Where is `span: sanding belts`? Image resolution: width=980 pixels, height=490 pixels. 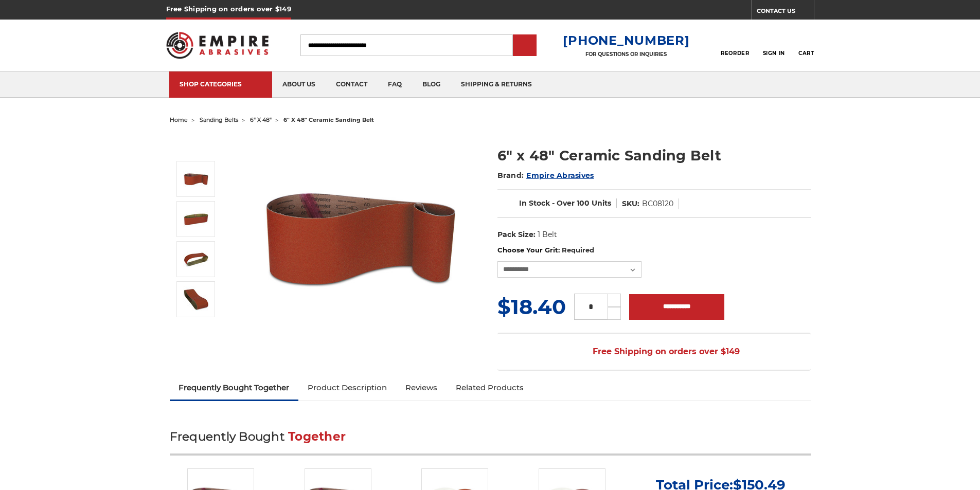 span: sanding belts is located at coordinates (219, 120).